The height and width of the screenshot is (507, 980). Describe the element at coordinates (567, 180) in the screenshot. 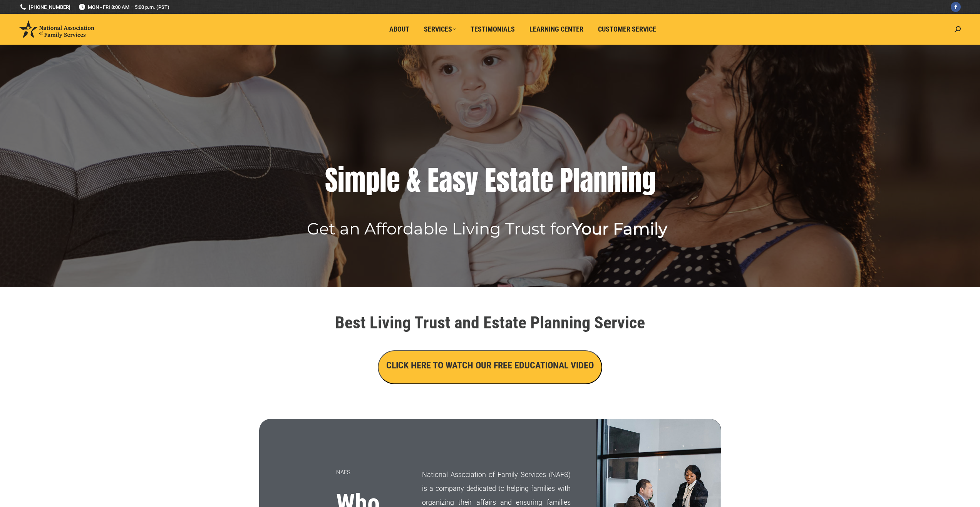

I see `div: P` at that location.